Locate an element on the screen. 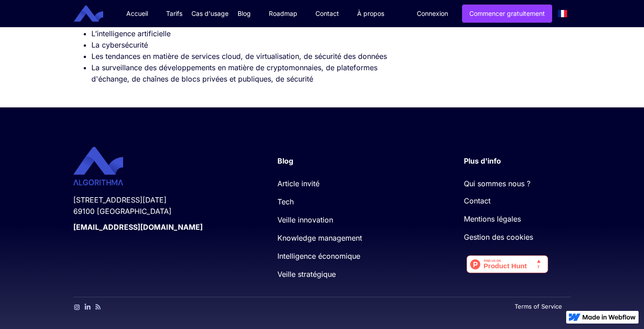 Image resolution: width=644 pixels, height=329 pixels. div: Plus d'info is located at coordinates (513, 161).